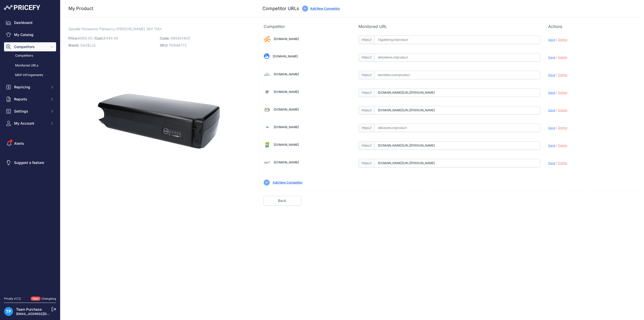 This screenshot has width=644, height=320. Describe the element at coordinates (180, 38) in the screenshot. I see `span: 998401400` at that location.